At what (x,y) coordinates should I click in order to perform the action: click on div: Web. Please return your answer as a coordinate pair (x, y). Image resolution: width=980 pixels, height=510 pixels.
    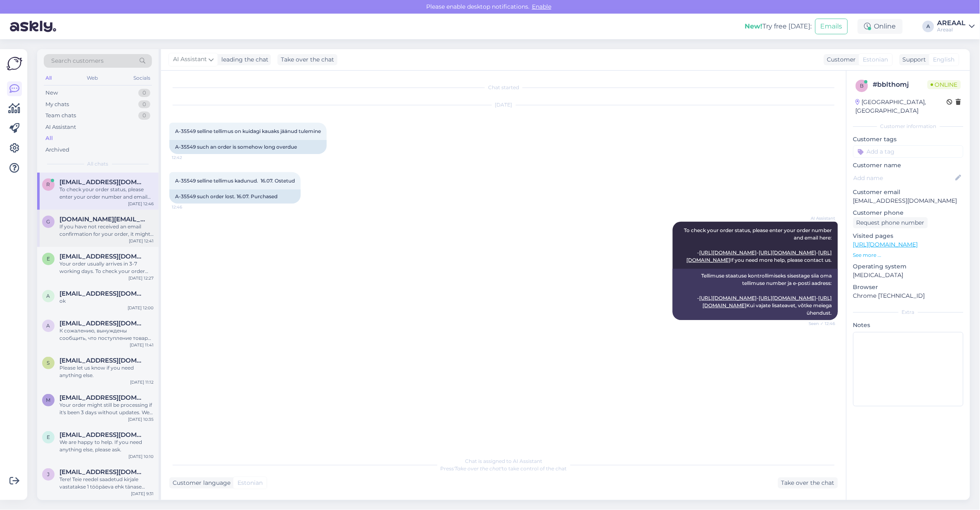
    Looking at the image, I should click on (93, 78).